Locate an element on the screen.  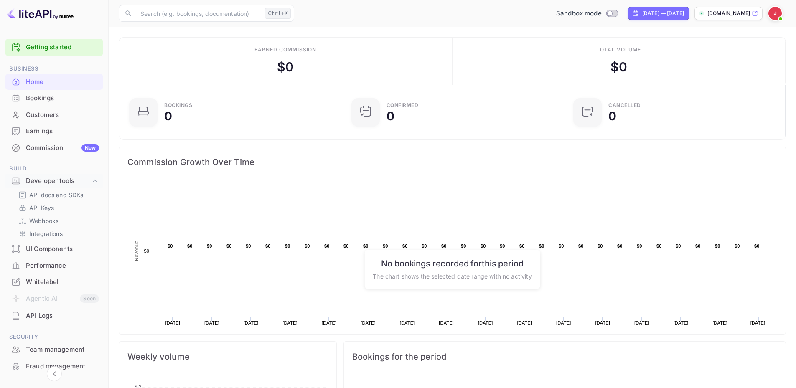
div: Integrations is located at coordinates (57, 234).